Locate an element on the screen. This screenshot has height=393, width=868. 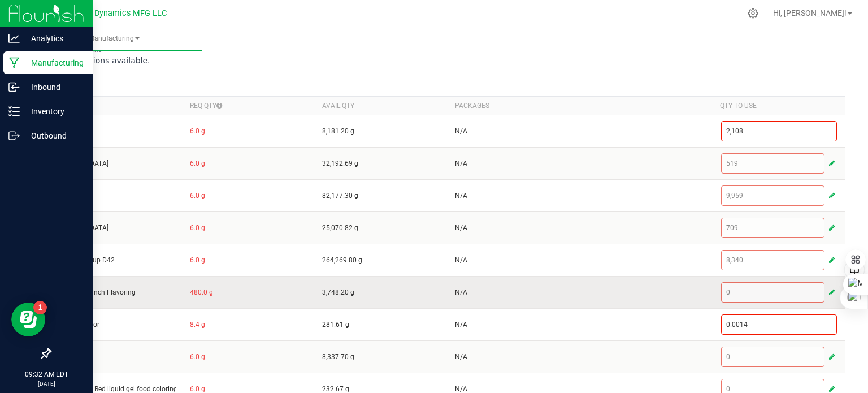
td: 3,748.20 g is located at coordinates (381, 292).